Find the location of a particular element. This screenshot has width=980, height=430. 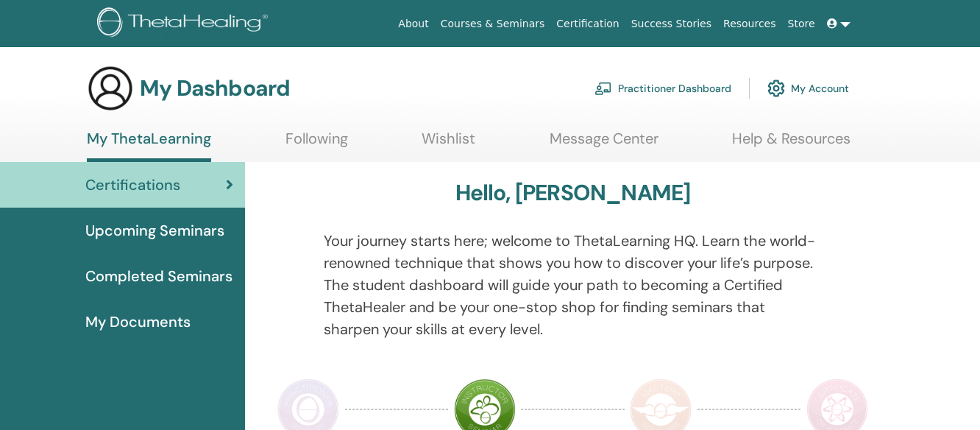

span: Upcoming Seminars is located at coordinates (154, 231).